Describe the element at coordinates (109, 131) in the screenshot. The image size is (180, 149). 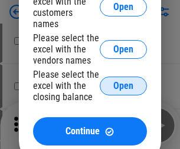
I see `img: Continue` at that location.